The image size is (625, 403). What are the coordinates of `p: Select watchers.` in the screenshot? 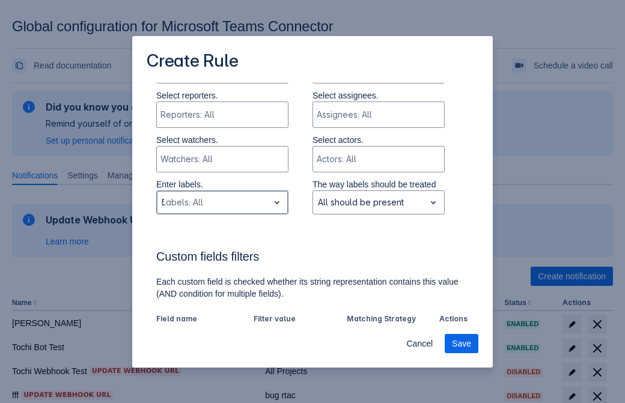 It's located at (222, 140).